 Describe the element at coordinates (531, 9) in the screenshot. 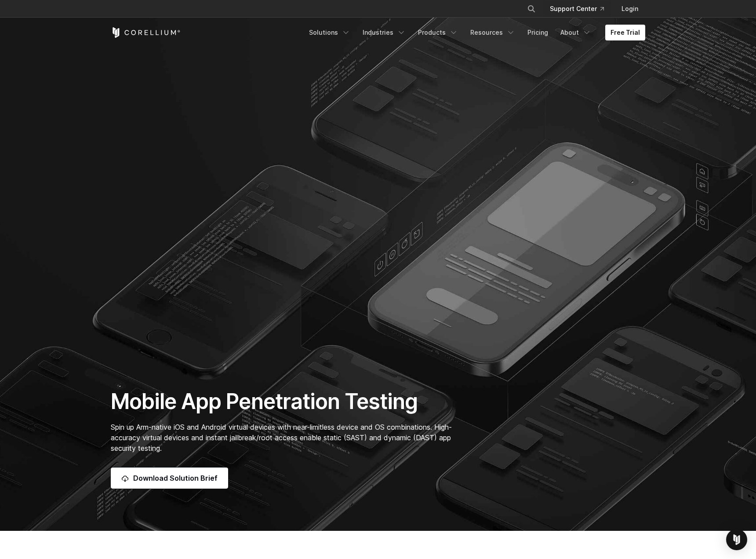

I see `button: Search` at that location.